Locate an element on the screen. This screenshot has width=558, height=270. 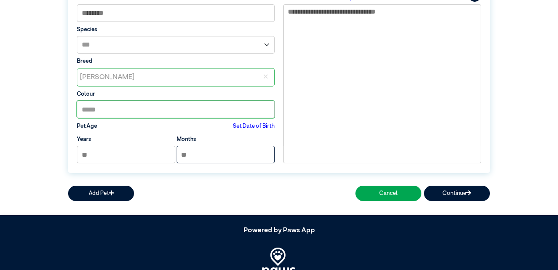
h5: Powered by Paws App is located at coordinates (279, 231).